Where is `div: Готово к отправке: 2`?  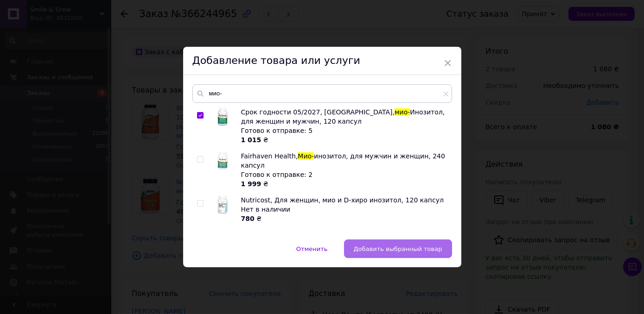 div: Готово к отправке: 2 is located at coordinates (344, 175).